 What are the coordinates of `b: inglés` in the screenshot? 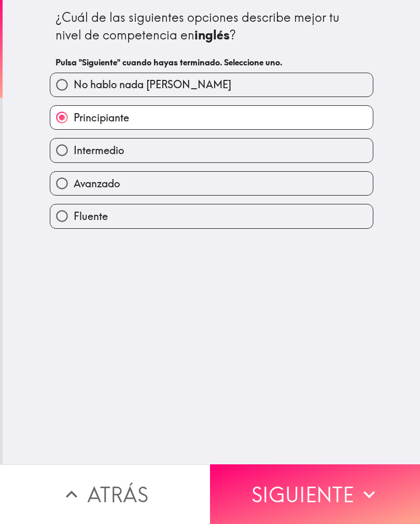 It's located at (212, 35).